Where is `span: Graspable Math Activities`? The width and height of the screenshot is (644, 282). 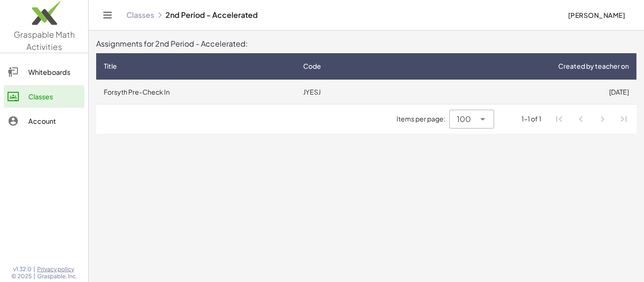 span: Graspable Math Activities is located at coordinates (44, 40).